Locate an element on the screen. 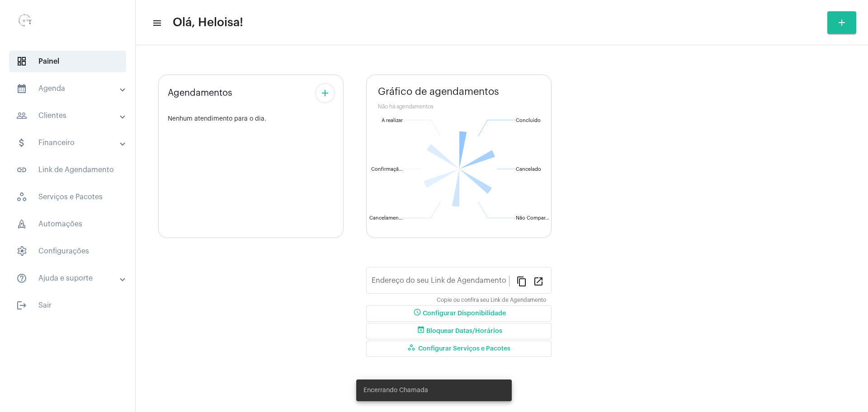  mat-panel-title: Agenda is located at coordinates (69, 88).